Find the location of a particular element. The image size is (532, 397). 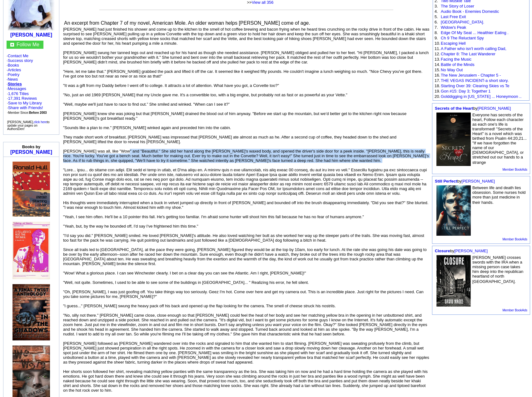

font: 14. is located at coordinates (437, 65).